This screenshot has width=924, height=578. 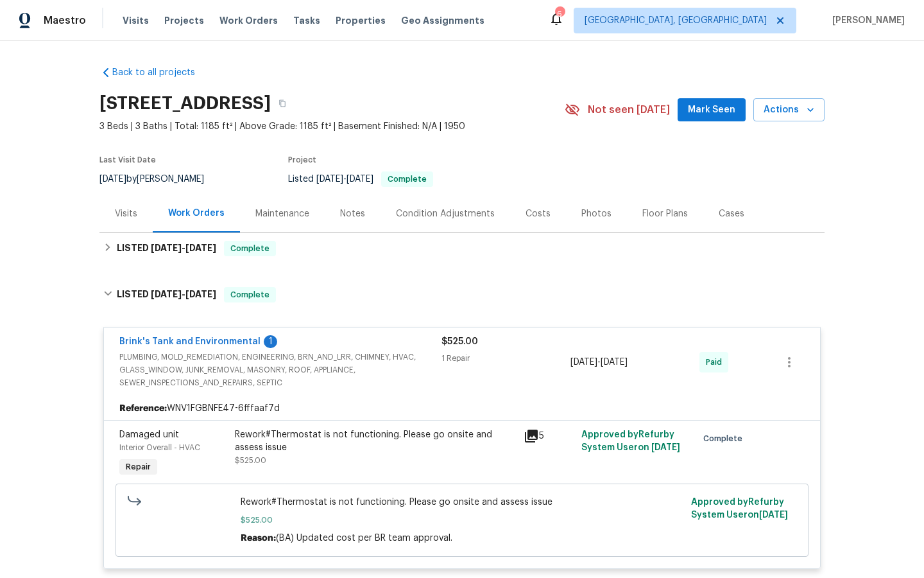 I want to click on span: Tasks, so click(x=307, y=21).